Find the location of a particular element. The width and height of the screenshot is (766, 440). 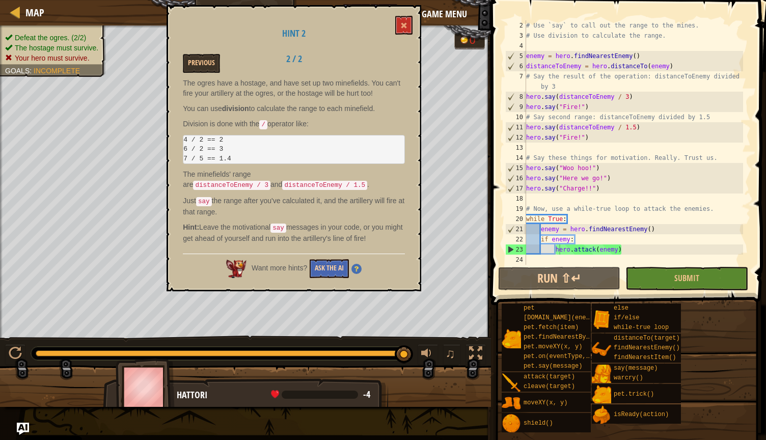

code: 4 / 2 == 2 6 / 2 == 3 7 / 5 == 1.4 is located at coordinates (207, 149).